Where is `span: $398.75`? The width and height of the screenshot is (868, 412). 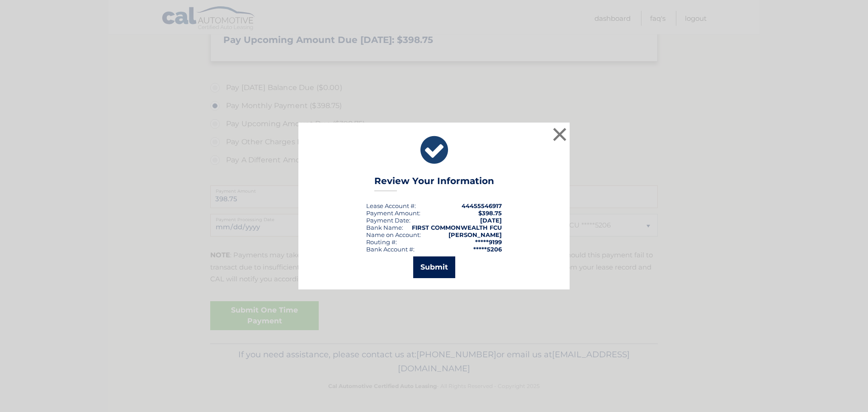 span: $398.75 is located at coordinates (490, 213).